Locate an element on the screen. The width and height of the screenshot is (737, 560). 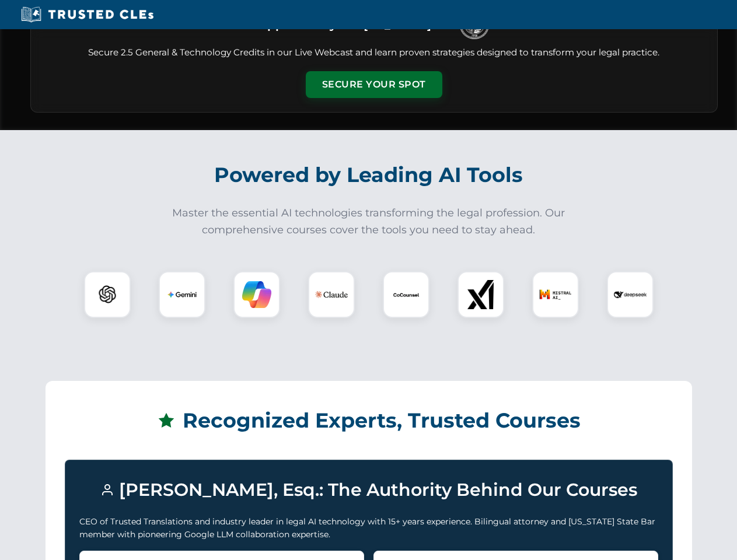
p: Secure 2.5 General & Technology Credits in our Live Webcast and learn proven strategies designed ... is located at coordinates (374, 53).